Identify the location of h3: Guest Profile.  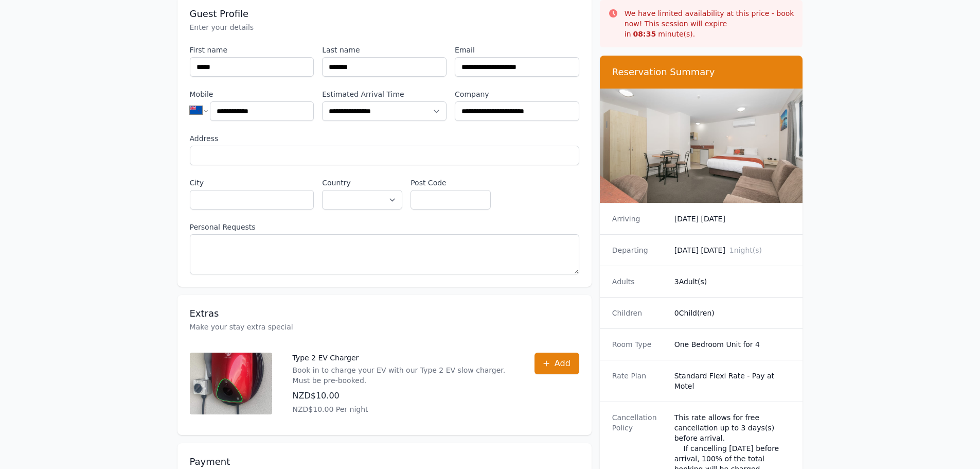
(384, 14).